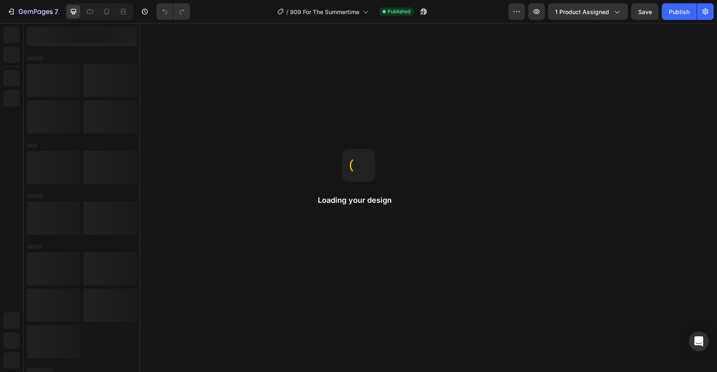 This screenshot has height=372, width=717. I want to click on button: Publish, so click(680, 12).